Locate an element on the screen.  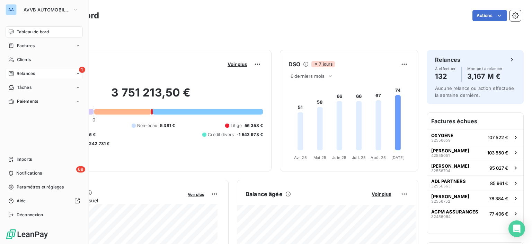
span: 32556752 is located at coordinates (441, 201).